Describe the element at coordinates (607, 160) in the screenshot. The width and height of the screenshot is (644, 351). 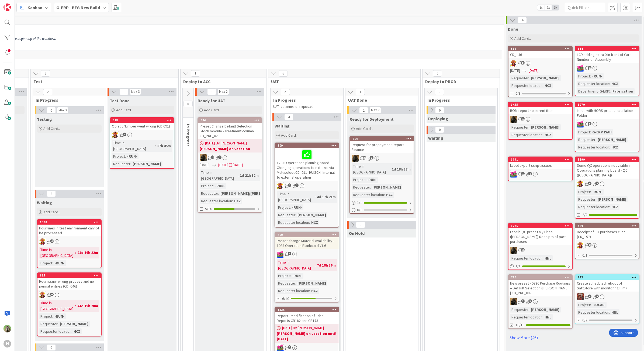
I see `div: 1399` at that location.